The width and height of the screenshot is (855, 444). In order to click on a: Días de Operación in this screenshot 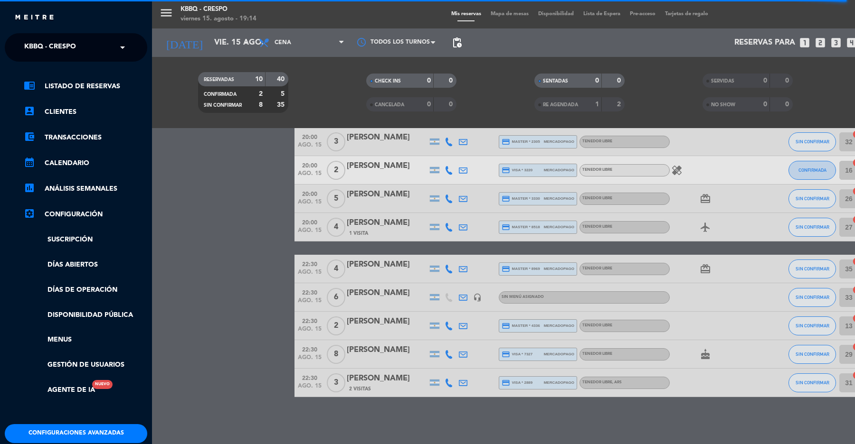, I will do `click(85, 290)`.